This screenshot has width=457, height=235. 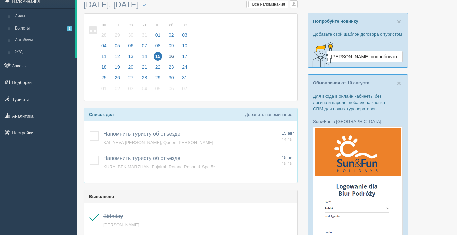 I want to click on a: 07, so click(x=184, y=90).